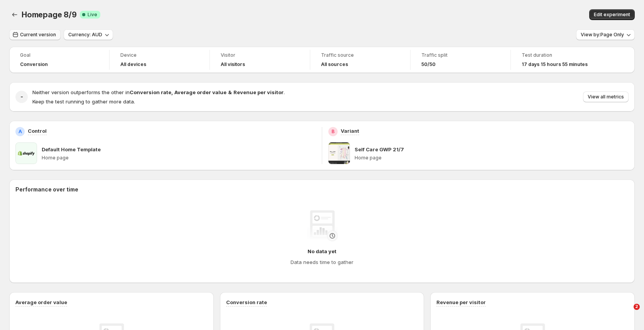 The image size is (644, 330). What do you see at coordinates (561, 60) in the screenshot?
I see `a: Test duration17 days 15 hours 55 minutes` at bounding box center [561, 60].